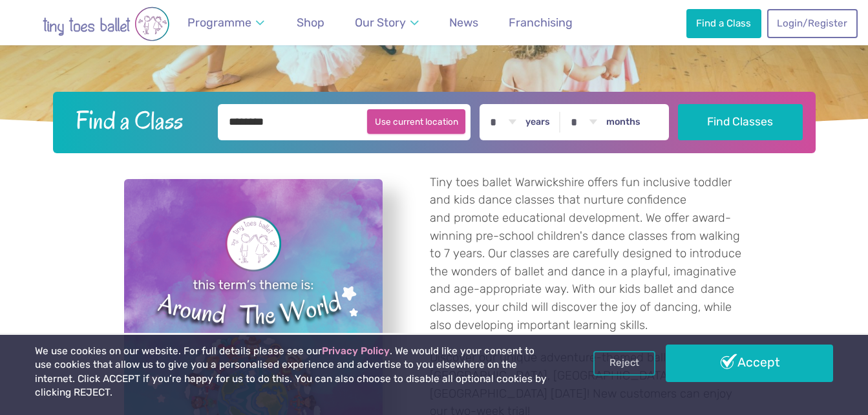 This screenshot has width=868, height=415. What do you see at coordinates (587, 254) in the screenshot?
I see `p: Tiny toes ballet Warwickshire offers fun inclusive toddler and kids dance classes that nurture co...` at bounding box center [587, 254].